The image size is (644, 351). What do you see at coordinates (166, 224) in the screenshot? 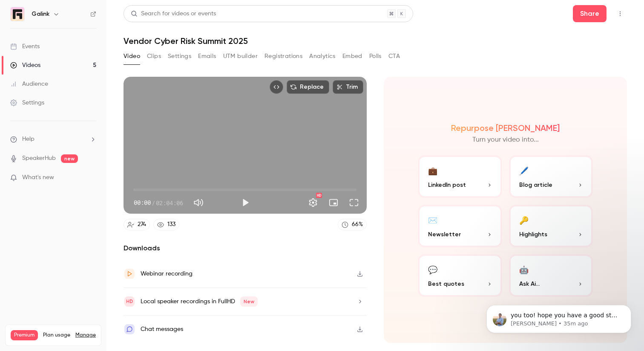
I see `a: 133` at bounding box center [166, 224].